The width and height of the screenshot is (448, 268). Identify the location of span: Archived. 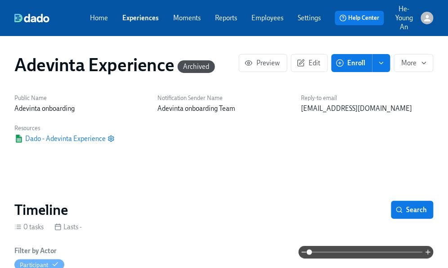
(196, 67).